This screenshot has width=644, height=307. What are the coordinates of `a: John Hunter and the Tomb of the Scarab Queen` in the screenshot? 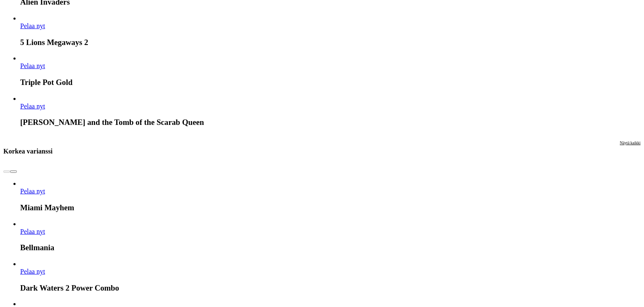 It's located at (32, 106).